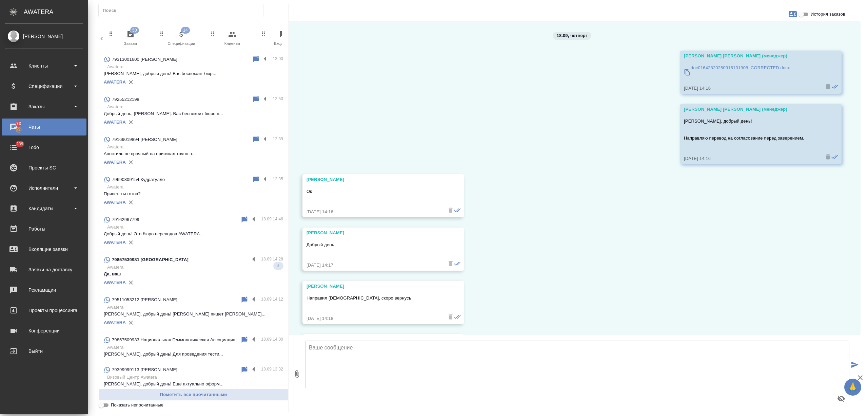 This screenshot has height=416, width=868. Describe the element at coordinates (272, 369) in the screenshot. I see `p: 18.09 13:32` at that location.